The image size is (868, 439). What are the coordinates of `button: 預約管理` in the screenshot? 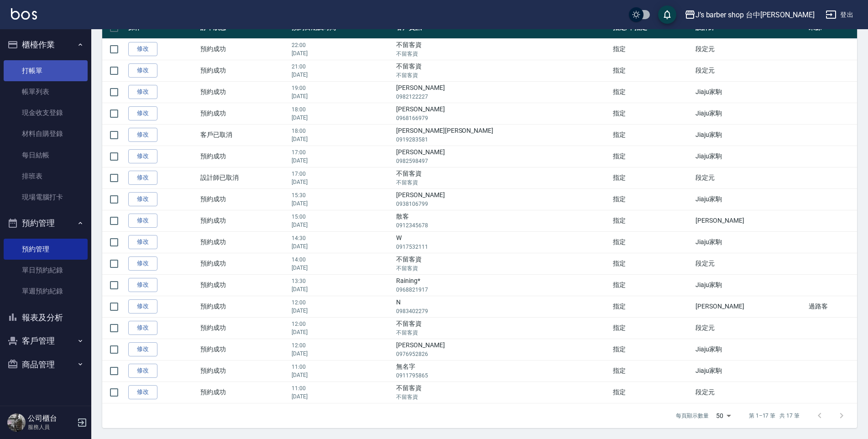 It's located at (46, 223).